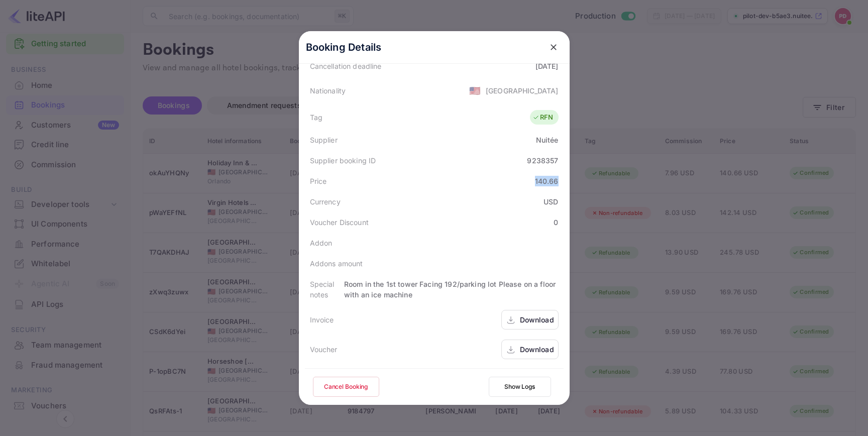  What do you see at coordinates (327, 290) in the screenshot?
I see `div: Special notes` at bounding box center [327, 290].